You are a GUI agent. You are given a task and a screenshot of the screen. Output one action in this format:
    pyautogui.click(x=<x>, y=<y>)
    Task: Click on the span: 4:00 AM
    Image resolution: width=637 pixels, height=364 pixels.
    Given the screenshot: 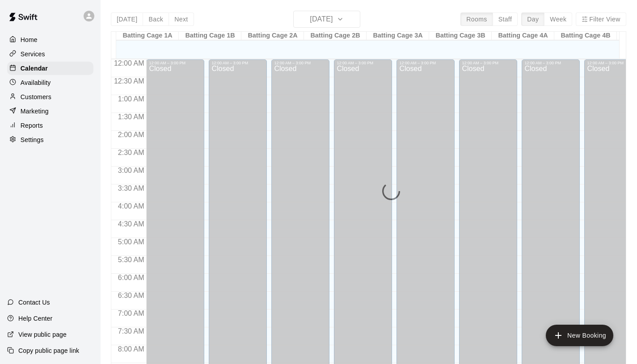 What is the action you would take?
    pyautogui.click(x=131, y=206)
    